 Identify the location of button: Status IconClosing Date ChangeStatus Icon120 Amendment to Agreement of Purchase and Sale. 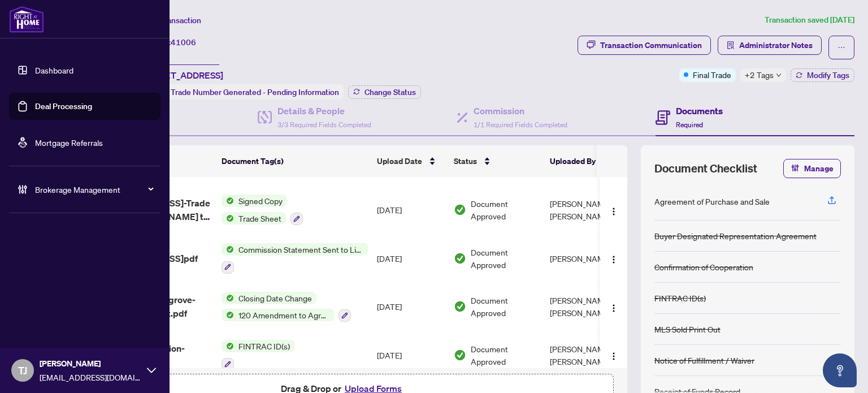
(286, 306).